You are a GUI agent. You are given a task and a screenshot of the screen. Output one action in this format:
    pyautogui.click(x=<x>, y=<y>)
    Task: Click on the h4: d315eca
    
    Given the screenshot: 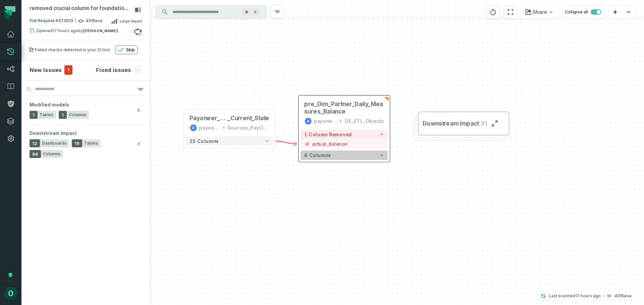 What is the action you would take?
    pyautogui.click(x=623, y=296)
    